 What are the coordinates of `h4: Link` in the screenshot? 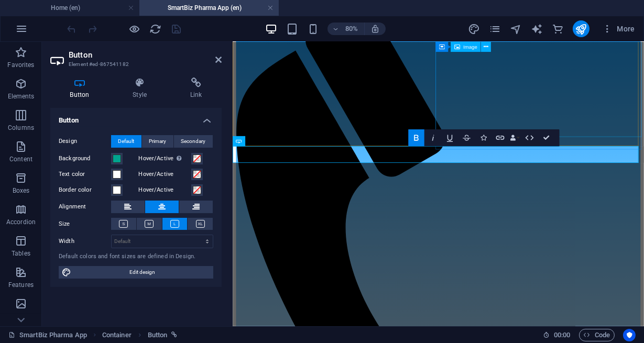 It's located at (196, 89).